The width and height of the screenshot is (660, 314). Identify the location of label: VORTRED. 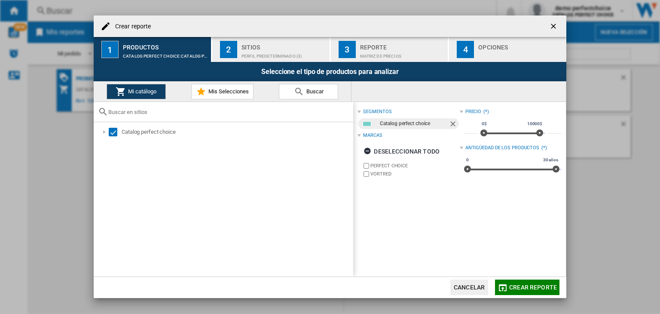
(415, 174).